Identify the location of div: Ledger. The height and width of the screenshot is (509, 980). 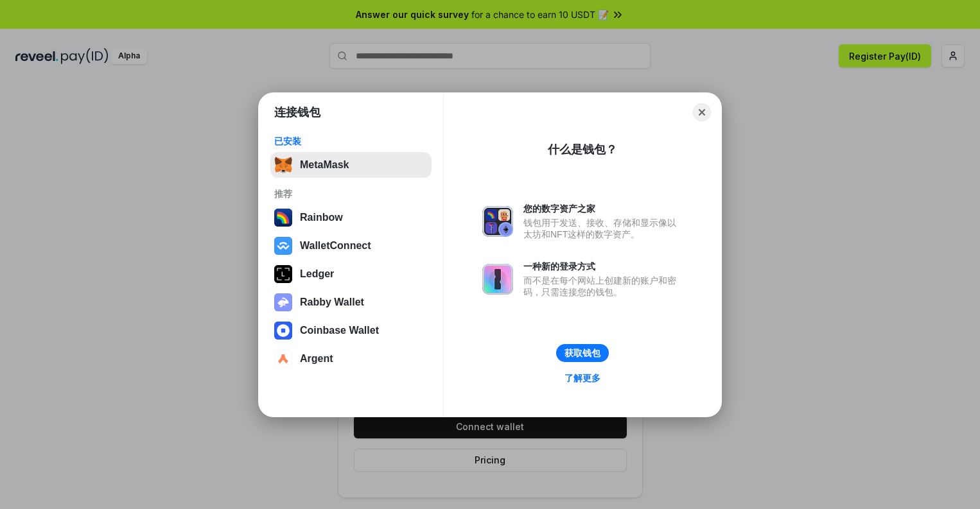
(317, 274).